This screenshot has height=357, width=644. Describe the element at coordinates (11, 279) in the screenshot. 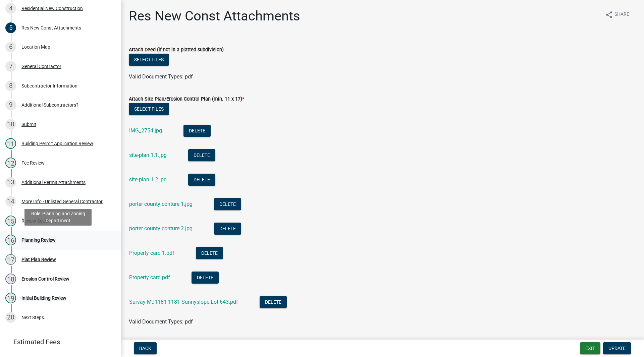

I see `div: 18` at that location.